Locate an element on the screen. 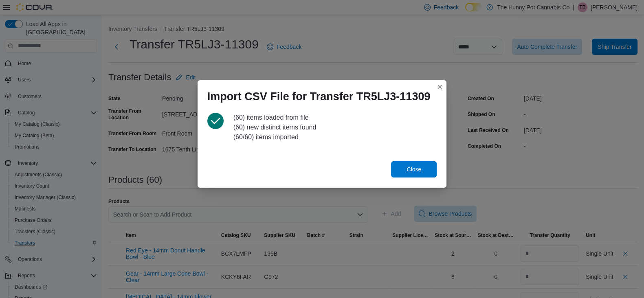 Image resolution: width=644 pixels, height=298 pixels. button: Closes this modal window is located at coordinates (440, 87).